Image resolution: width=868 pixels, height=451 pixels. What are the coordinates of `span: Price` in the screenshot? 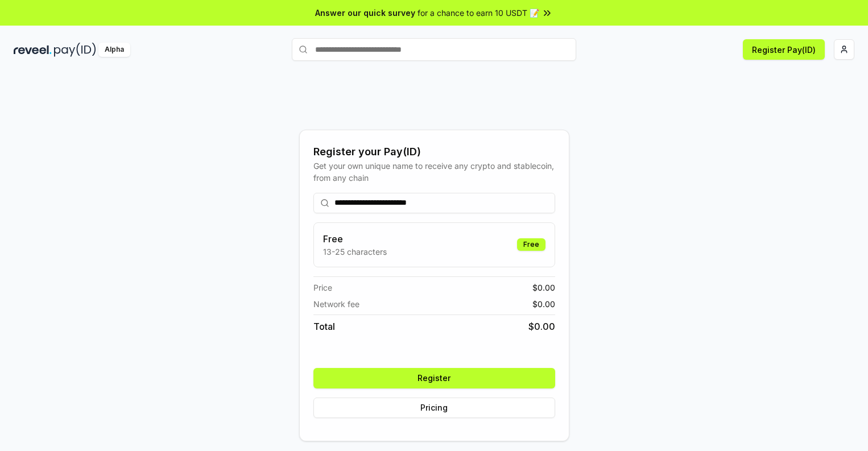 It's located at (322, 287).